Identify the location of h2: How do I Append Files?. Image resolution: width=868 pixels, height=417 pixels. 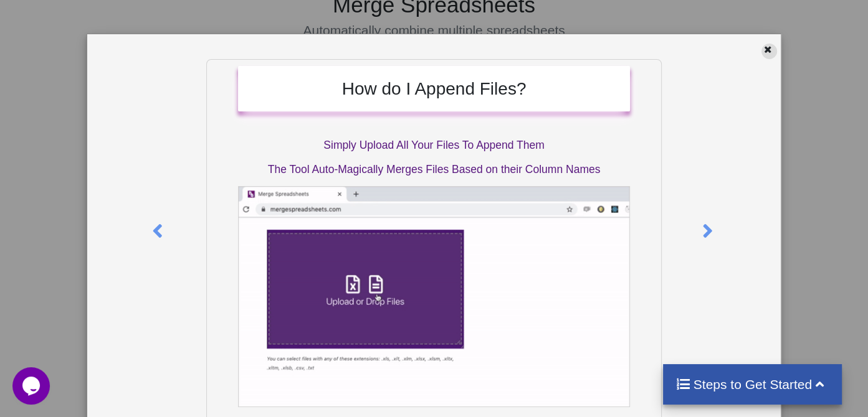
(434, 89).